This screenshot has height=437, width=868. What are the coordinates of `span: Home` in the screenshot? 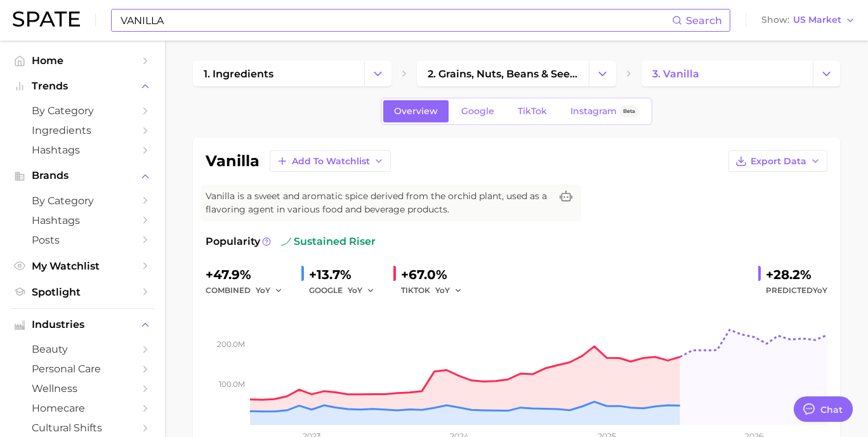 It's located at (82, 61).